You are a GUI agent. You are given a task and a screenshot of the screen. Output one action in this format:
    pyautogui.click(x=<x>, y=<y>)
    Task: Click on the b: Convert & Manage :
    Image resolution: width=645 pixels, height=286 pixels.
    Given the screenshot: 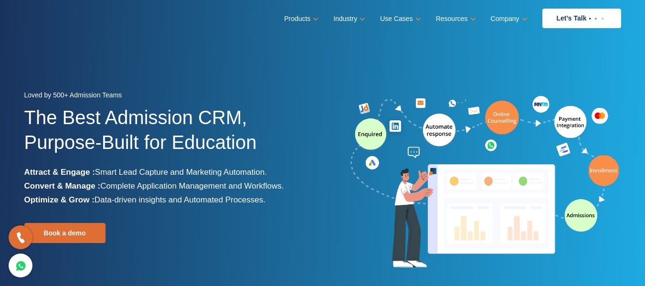 What is the action you would take?
    pyautogui.click(x=62, y=186)
    